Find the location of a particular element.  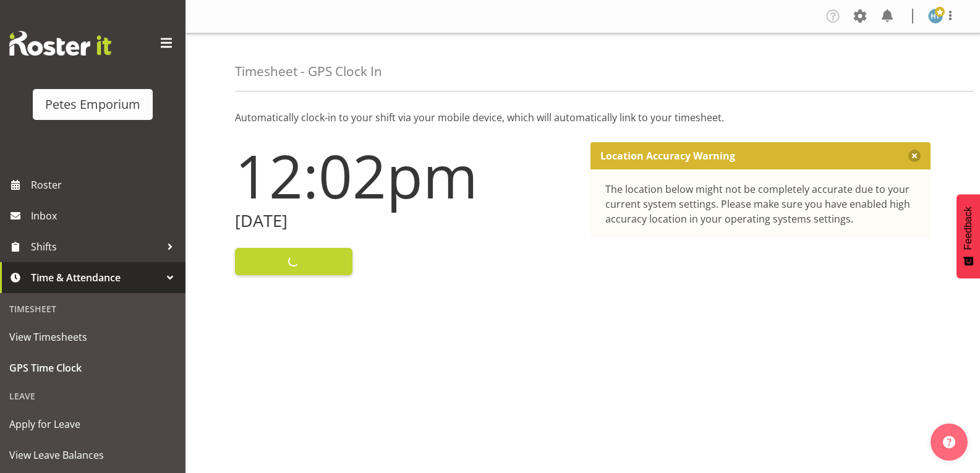

img: help-xxl-2.png is located at coordinates (949, 442).